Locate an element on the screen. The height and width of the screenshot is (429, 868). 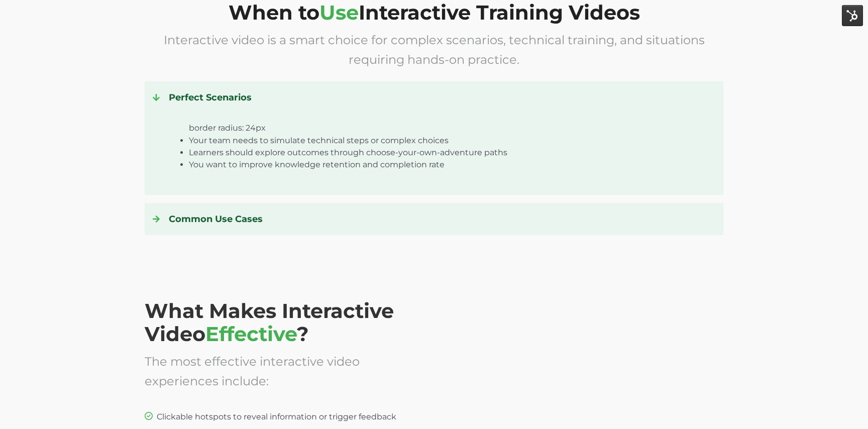
span: The most effective interactive video experiences include: is located at coordinates (252, 371).